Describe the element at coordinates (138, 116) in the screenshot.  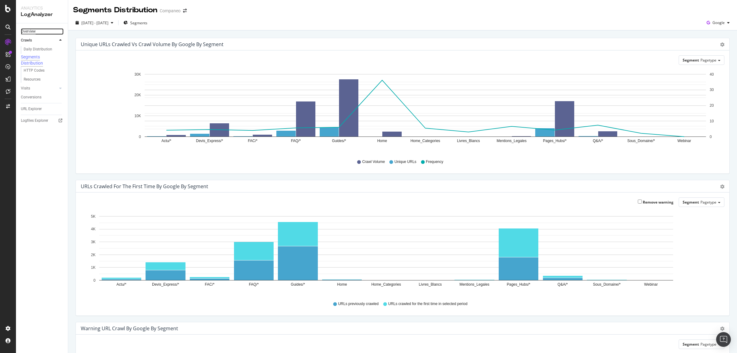
I see `text: 10K` at that location.